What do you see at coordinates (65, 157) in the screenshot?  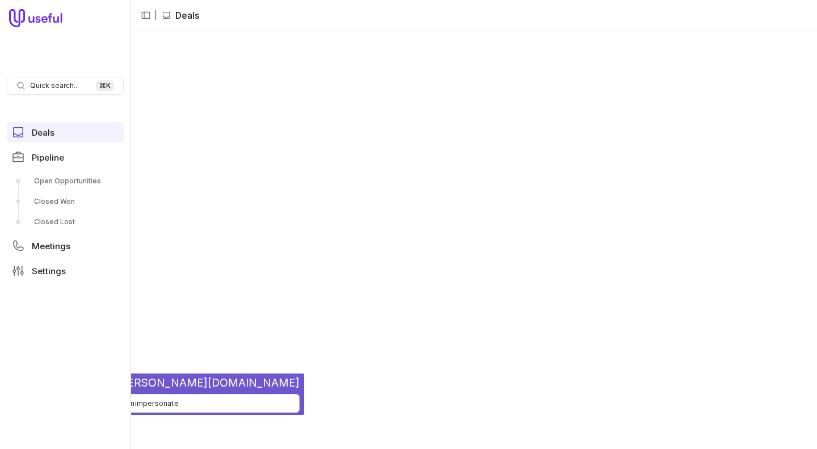 I see `a: Pipeline` at bounding box center [65, 157].